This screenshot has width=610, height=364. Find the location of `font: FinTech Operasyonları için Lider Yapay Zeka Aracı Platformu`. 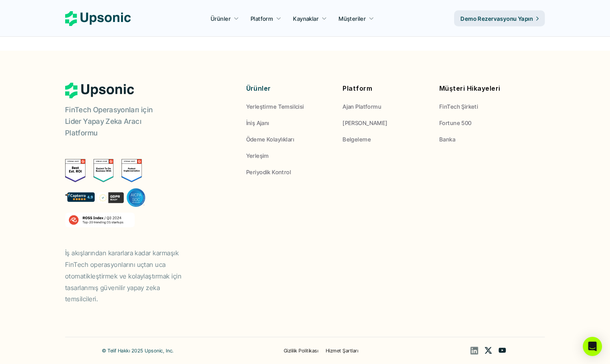

font: FinTech Operasyonları için Lider Yapay Zeka Aracı Platformu is located at coordinates (110, 121).